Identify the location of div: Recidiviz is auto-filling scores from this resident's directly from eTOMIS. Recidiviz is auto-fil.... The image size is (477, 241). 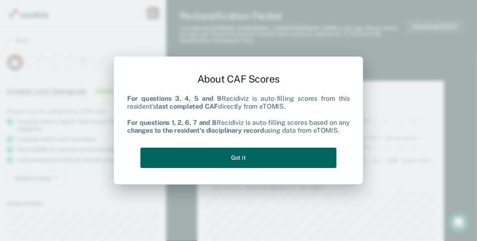
(238, 115).